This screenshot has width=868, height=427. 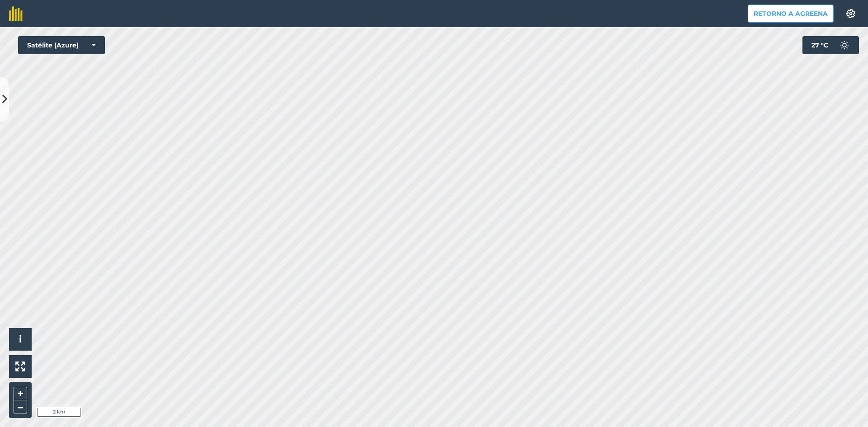 What do you see at coordinates (20, 339) in the screenshot?
I see `span: i` at bounding box center [20, 339].